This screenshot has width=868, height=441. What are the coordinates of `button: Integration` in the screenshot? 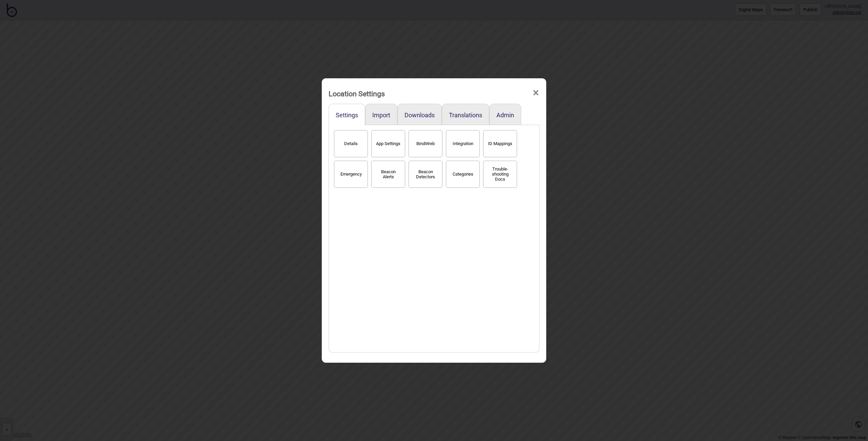 It's located at (463, 144).